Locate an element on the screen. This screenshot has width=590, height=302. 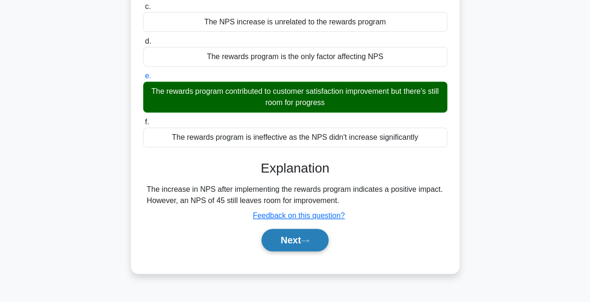
u: Feedback on this question? is located at coordinates (299, 215).